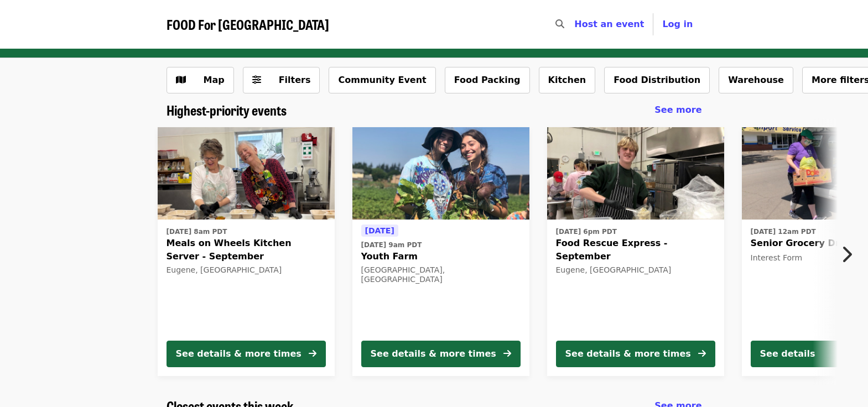 The image size is (868, 407). What do you see at coordinates (441, 257) in the screenshot?
I see `span: Youth Farm` at bounding box center [441, 257].